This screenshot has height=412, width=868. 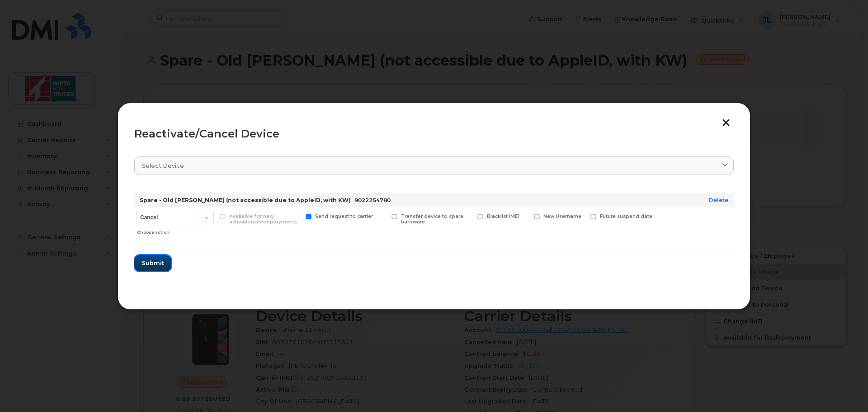 What do you see at coordinates (383, 216) in the screenshot?
I see `input: Transfer device to spare hardware` at bounding box center [383, 216].